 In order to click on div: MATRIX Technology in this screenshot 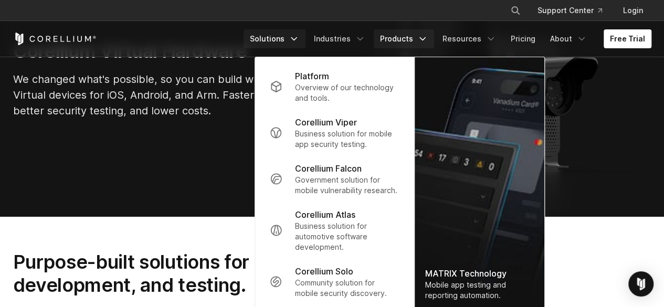, I will do `click(480, 273)`.